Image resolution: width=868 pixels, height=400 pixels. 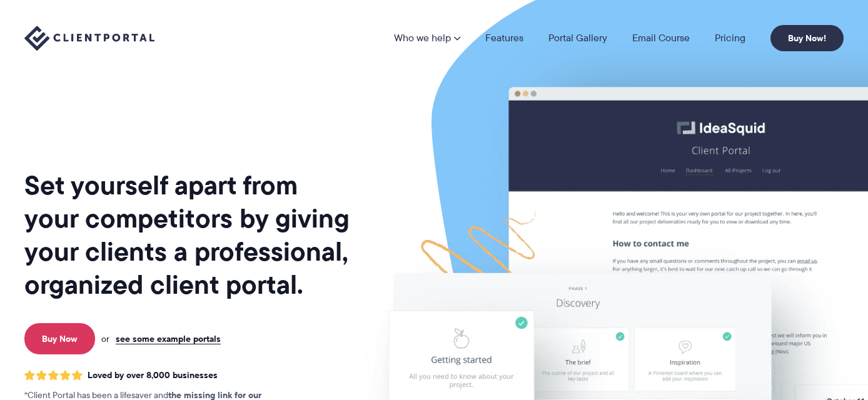 What do you see at coordinates (661, 38) in the screenshot?
I see `a: Email Course` at bounding box center [661, 38].